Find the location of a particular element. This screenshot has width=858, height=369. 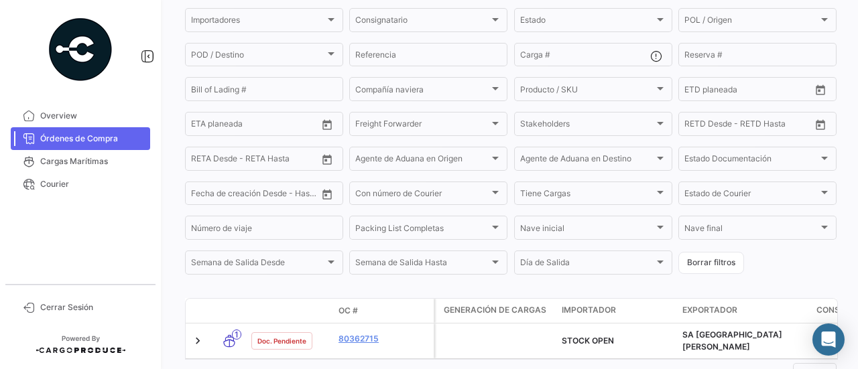

span: Nave inicial is located at coordinates (587, 231).